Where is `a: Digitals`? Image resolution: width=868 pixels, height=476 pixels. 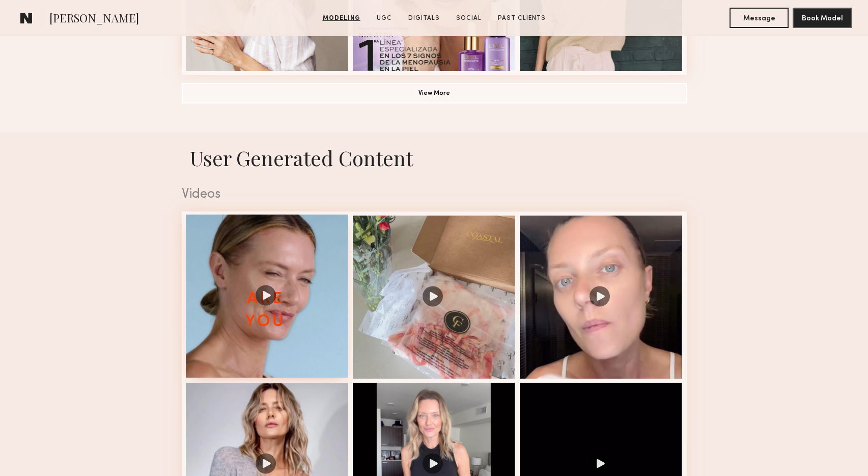 a: Digitals is located at coordinates (424, 19).